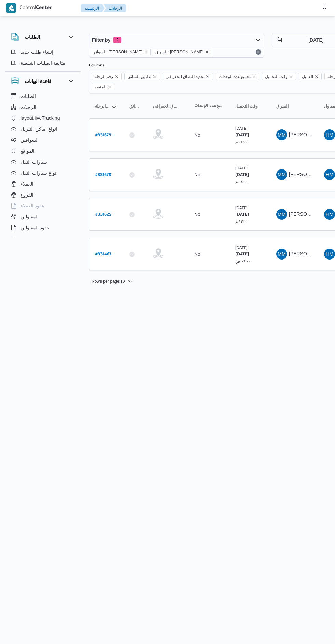 The width and height of the screenshot is (335, 644). I want to click on button: Remove تجميع عدد الوحدات from selection in this group, so click(254, 77).